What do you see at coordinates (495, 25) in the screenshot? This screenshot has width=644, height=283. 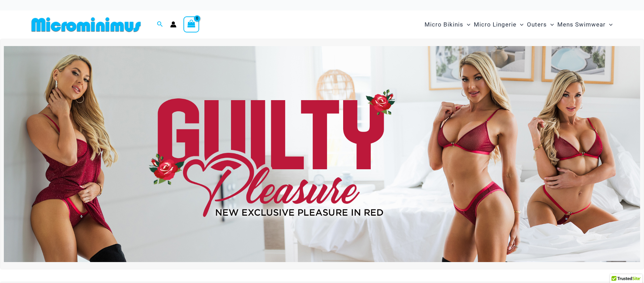 I see `span: Micro Lingerie` at bounding box center [495, 25].